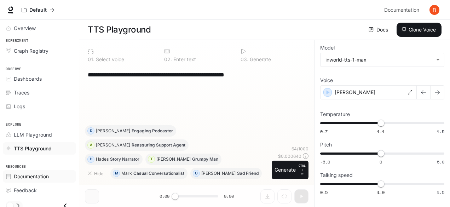  I want to click on div: A, so click(91, 145).